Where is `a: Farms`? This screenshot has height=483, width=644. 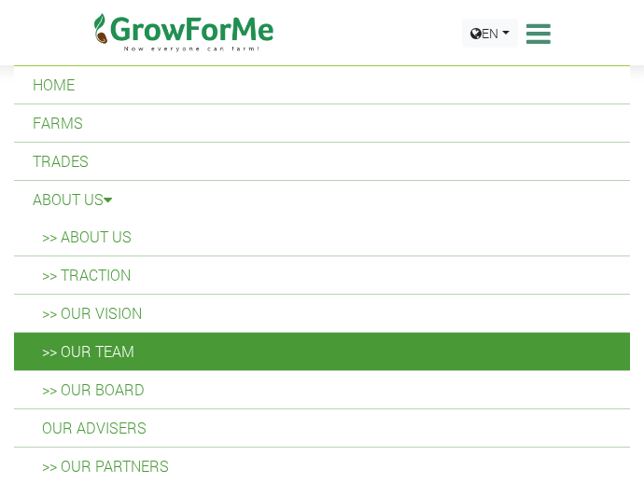
a: Farms is located at coordinates (322, 123).